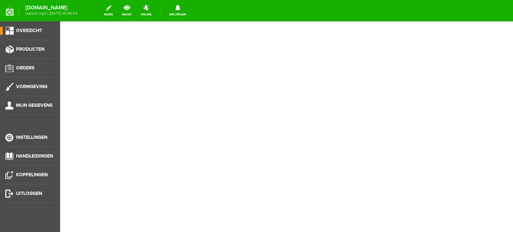 Image resolution: width=513 pixels, height=232 pixels. I want to click on a: wijzig, so click(108, 11).